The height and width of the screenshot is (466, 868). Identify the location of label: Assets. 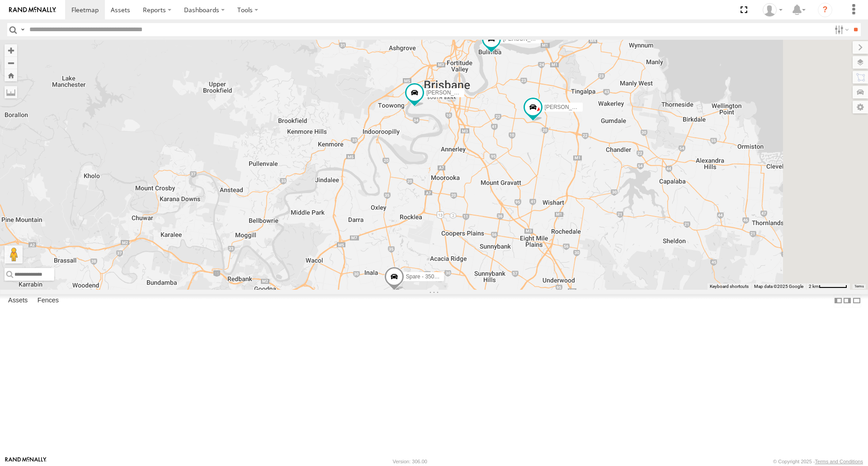
(17, 301).